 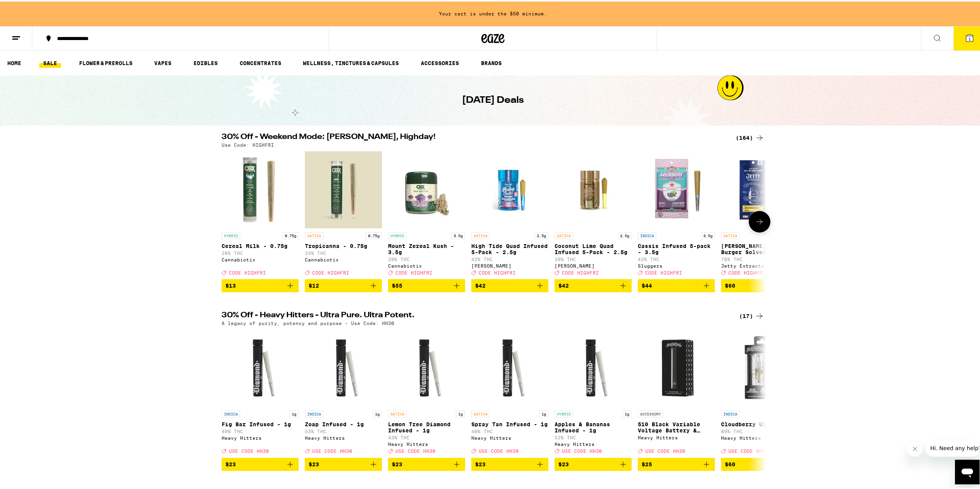 I want to click on p: Coconut Lime Quad Infused 5-Pack - 2.5g, so click(x=593, y=248).